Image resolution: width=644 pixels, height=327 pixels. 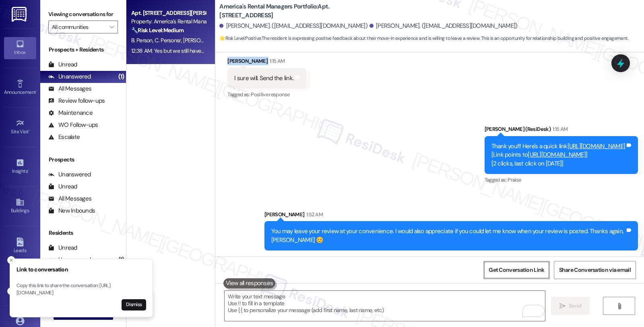 What do you see at coordinates (70, 113) in the screenshot?
I see `div: Maintenance` at bounding box center [70, 113].